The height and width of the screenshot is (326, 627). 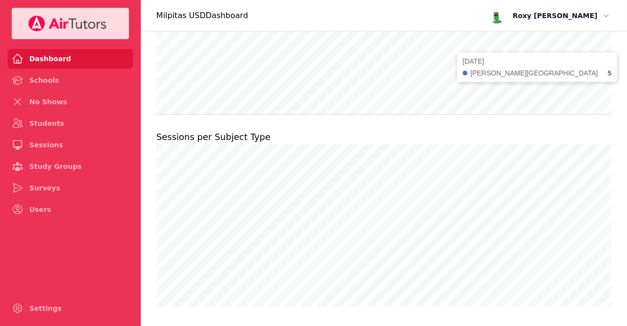 What do you see at coordinates (384, 137) in the screenshot?
I see `h2: Sessions per Subject Type` at bounding box center [384, 137].